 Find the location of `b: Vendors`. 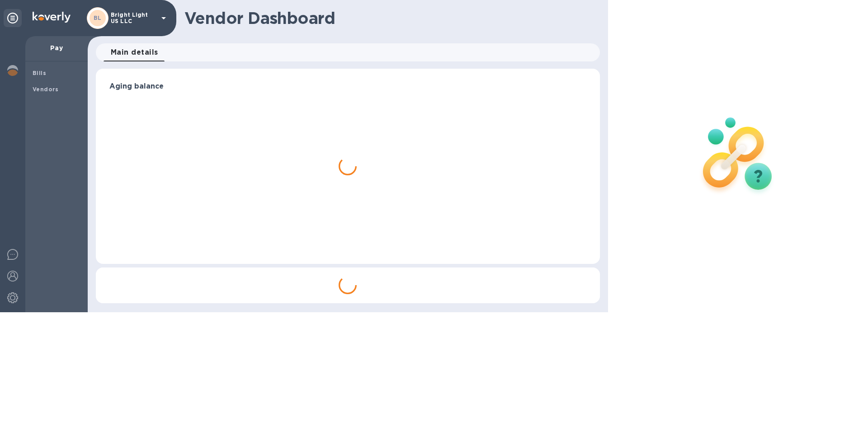

b: Vendors is located at coordinates (46, 89).